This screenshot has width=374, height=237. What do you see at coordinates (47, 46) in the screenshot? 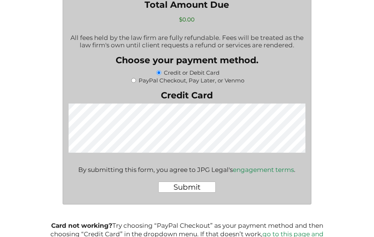
I see `div: Domain Overview` at bounding box center [47, 46].